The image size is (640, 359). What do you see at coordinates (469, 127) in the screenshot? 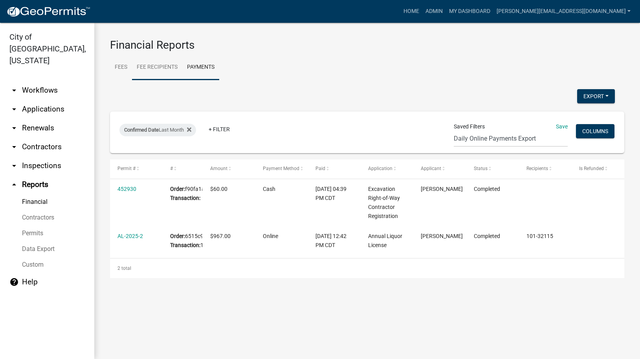
I see `span: Saved Filters` at bounding box center [469, 127].